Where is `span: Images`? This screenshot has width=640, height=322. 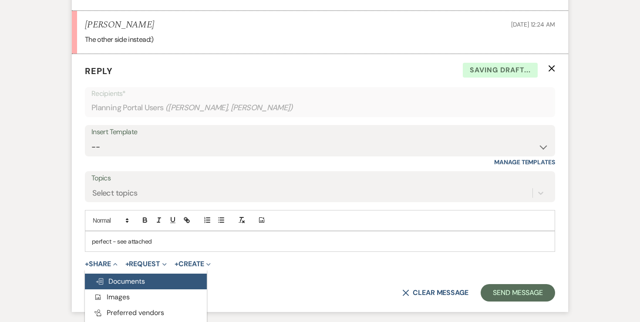
span: Images is located at coordinates (111, 296).